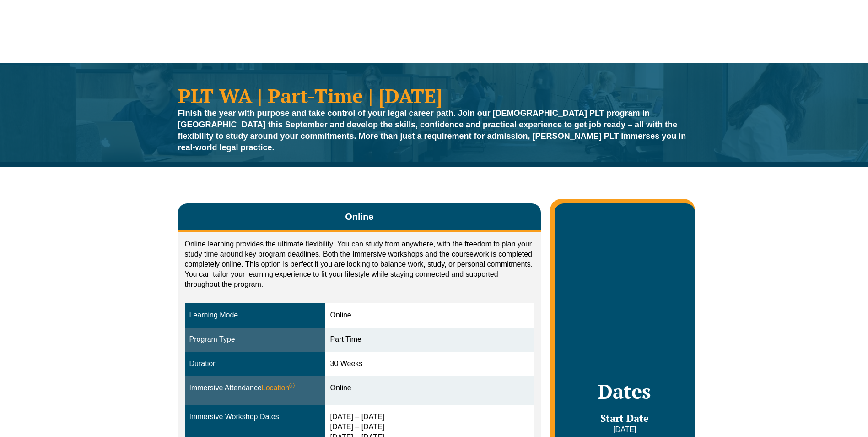 Image resolution: width=868 pixels, height=437 pixels. What do you see at coordinates (430, 339) in the screenshot?
I see `div: Part Time` at bounding box center [430, 339].